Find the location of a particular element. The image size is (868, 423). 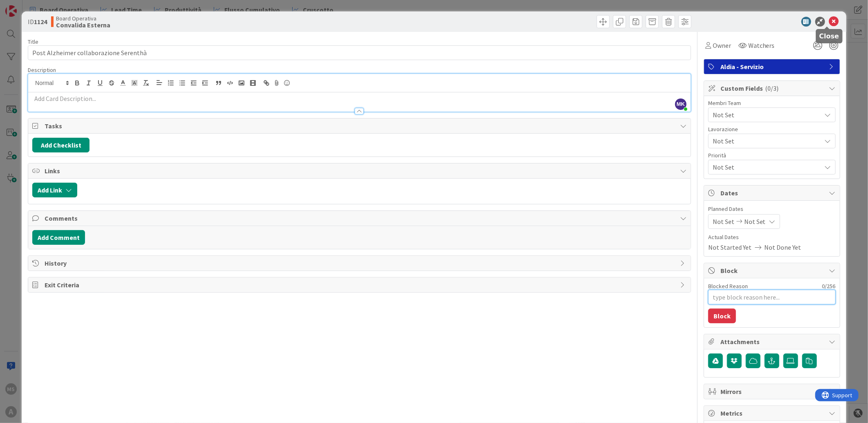

span: Mirrors is located at coordinates (772, 391).